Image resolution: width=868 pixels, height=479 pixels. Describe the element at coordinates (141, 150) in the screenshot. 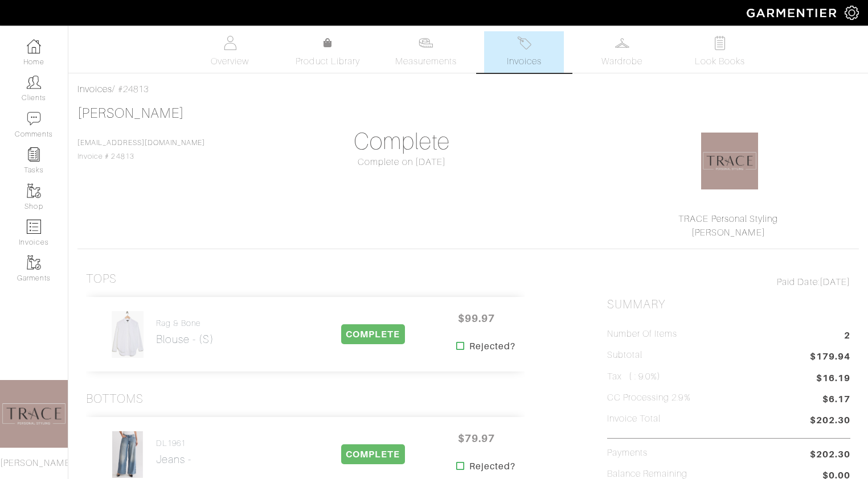

I see `span: Invoice # 24813` at that location.